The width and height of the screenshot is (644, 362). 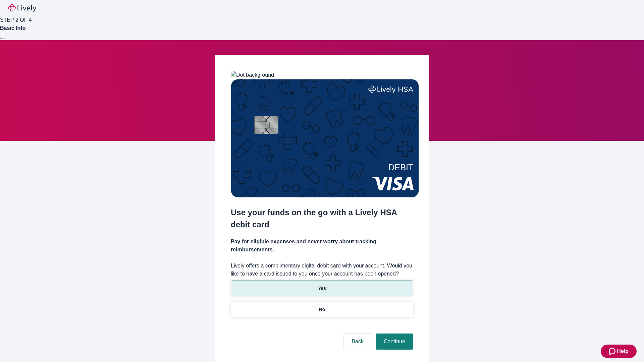 I want to click on img: Debit card, so click(x=324, y=138).